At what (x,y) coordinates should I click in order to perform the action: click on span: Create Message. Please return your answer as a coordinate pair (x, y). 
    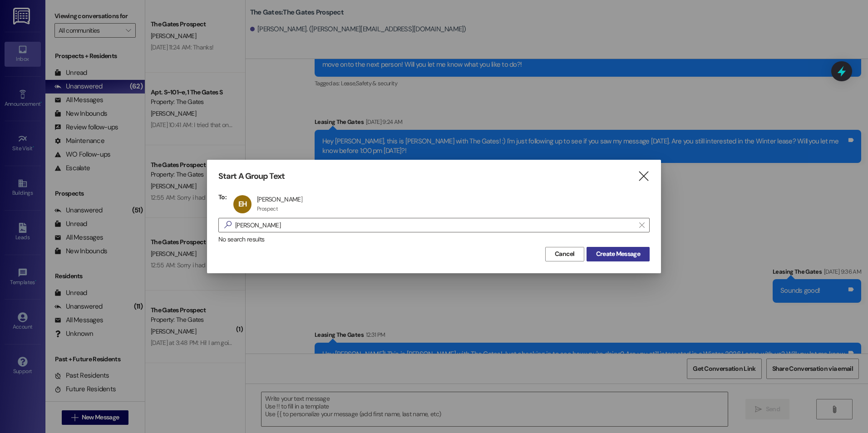
    Looking at the image, I should click on (618, 254).